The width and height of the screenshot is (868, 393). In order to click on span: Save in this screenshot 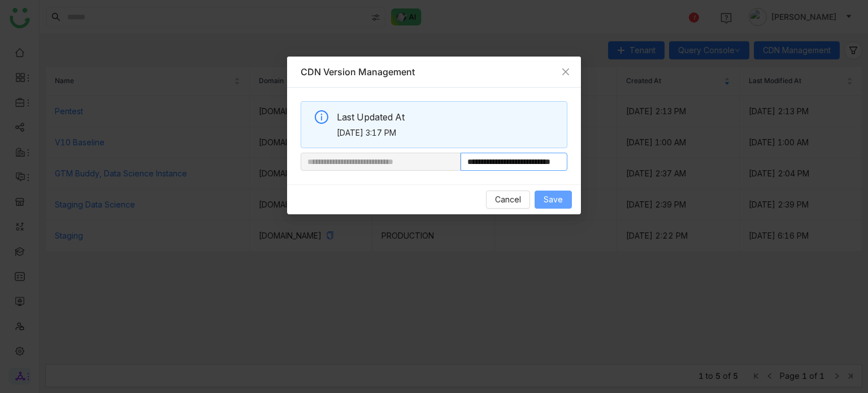, I will do `click(553, 200)`.